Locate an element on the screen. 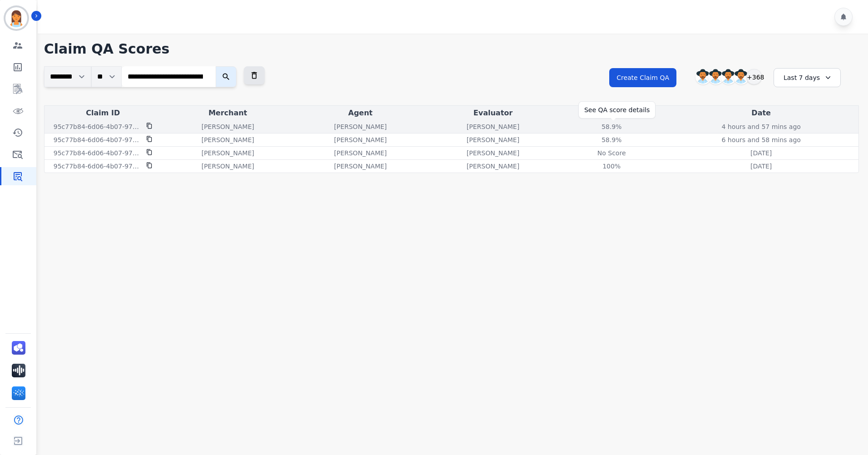 The width and height of the screenshot is (868, 455). div: See QA score details is located at coordinates (618, 110).